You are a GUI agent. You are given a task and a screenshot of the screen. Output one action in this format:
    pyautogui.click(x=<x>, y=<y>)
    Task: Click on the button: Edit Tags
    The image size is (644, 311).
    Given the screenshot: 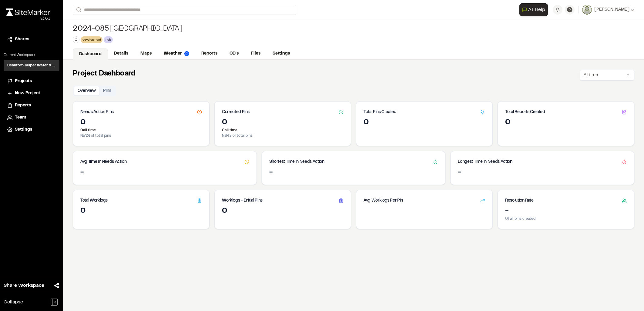 What is the action you would take?
    pyautogui.click(x=76, y=40)
    